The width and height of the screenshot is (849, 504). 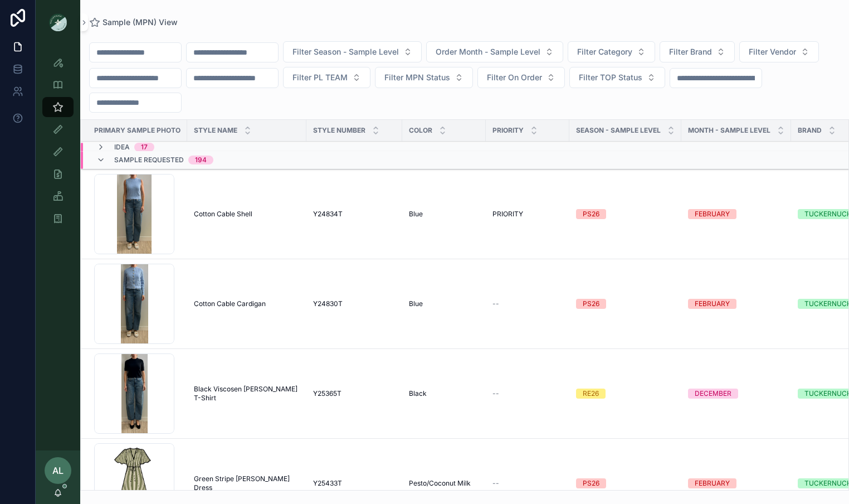 What do you see at coordinates (229, 303) in the screenshot?
I see `span: Cotton Cable Cardigan` at bounding box center [229, 303].